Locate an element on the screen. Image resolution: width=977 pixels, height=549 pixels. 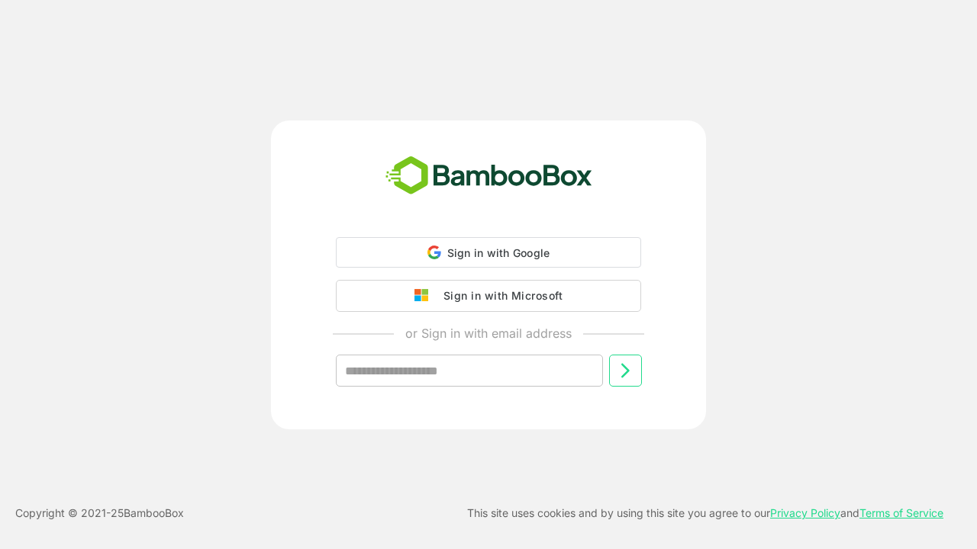
p: Copyright © 2021- 25 BambooBox is located at coordinates (99, 514).